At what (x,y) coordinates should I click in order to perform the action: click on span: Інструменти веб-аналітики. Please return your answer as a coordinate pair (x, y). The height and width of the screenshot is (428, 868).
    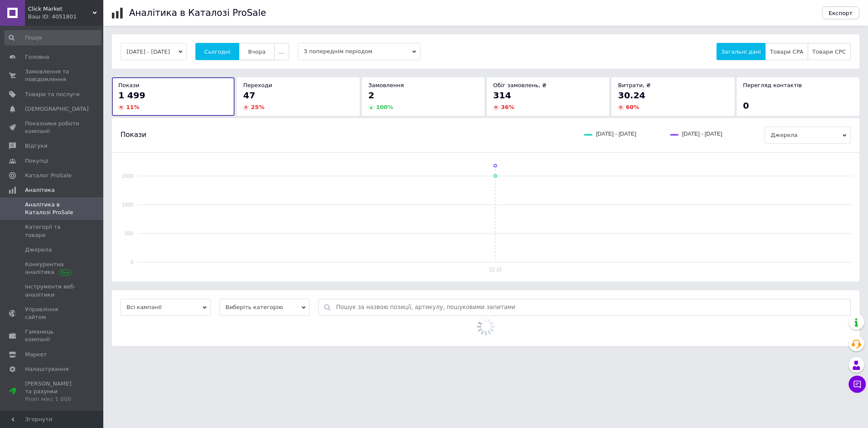
    Looking at the image, I should click on (52, 291).